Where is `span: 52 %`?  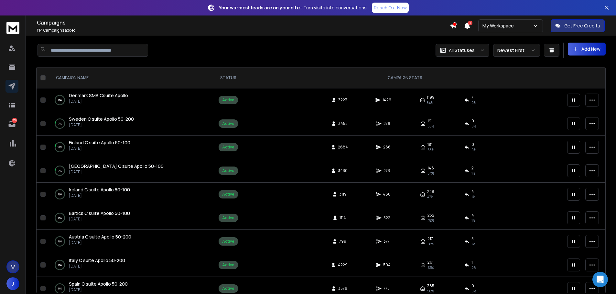 span: 52 % is located at coordinates (430, 268).